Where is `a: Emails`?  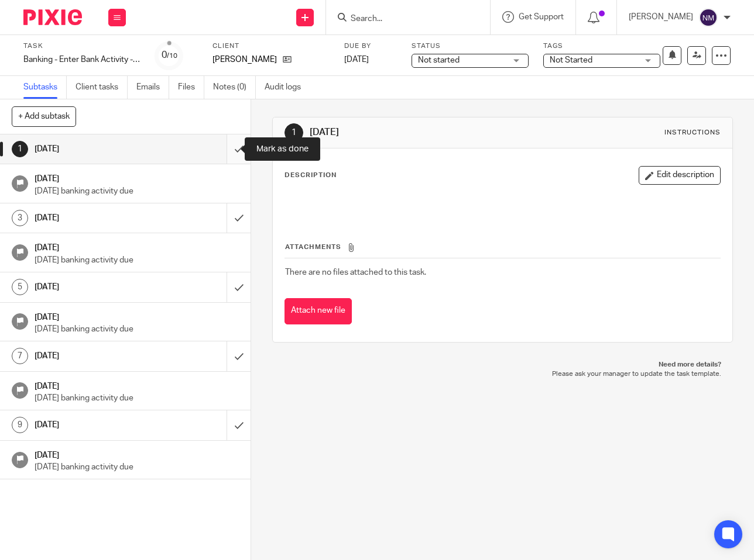
a: Emails is located at coordinates (153, 87).